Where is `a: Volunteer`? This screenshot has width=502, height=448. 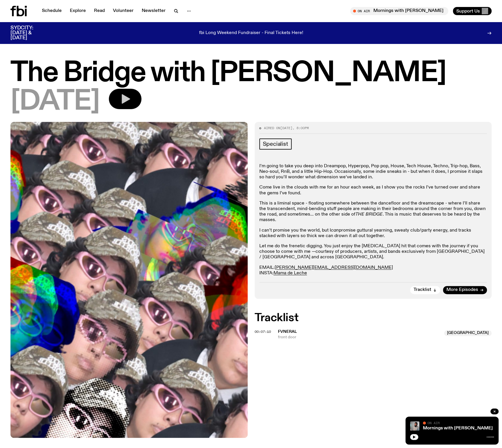
a: Volunteer is located at coordinates (123, 11).